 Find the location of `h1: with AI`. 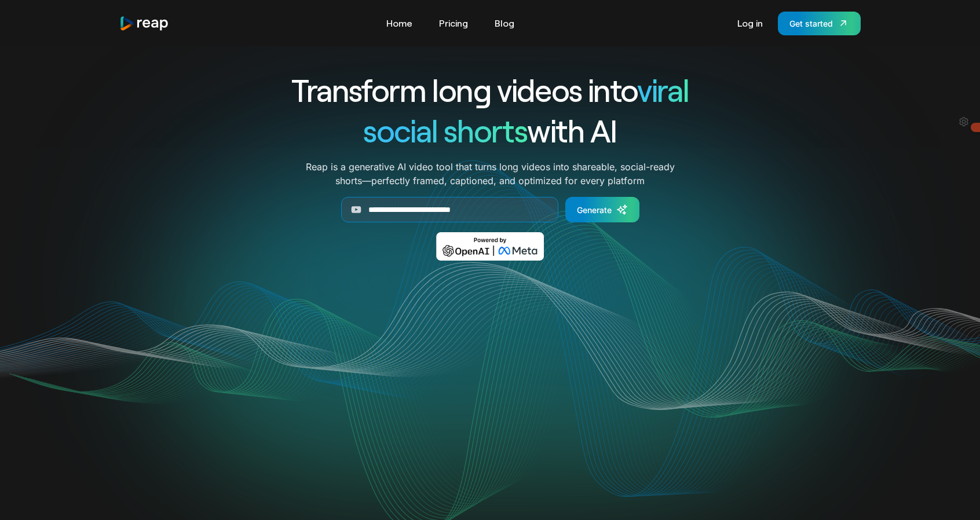

h1: with AI is located at coordinates (490, 131).